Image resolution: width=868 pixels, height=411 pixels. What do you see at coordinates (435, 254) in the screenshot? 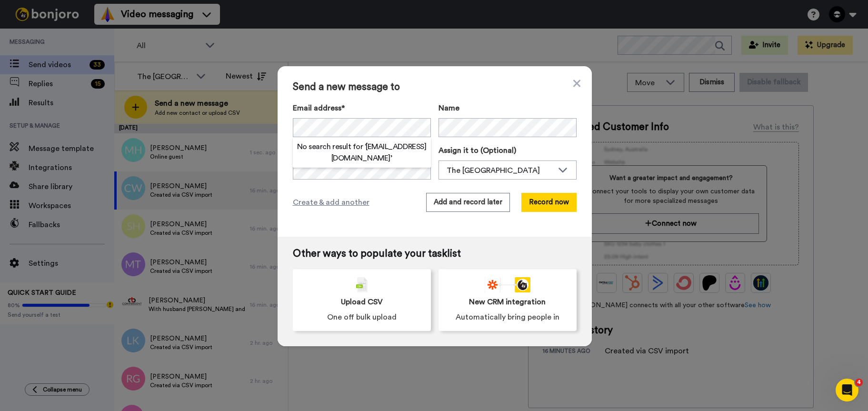
I see `span: Other ways to populate your tasklist` at bounding box center [435, 254].